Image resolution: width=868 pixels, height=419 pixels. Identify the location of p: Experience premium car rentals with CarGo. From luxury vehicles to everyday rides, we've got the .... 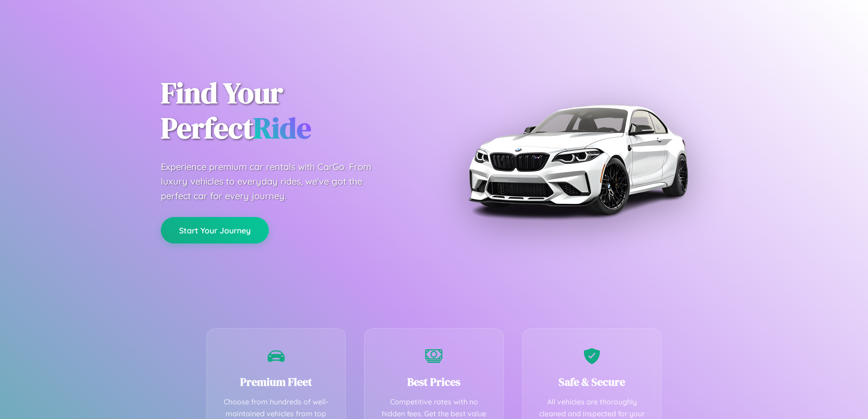
(275, 181).